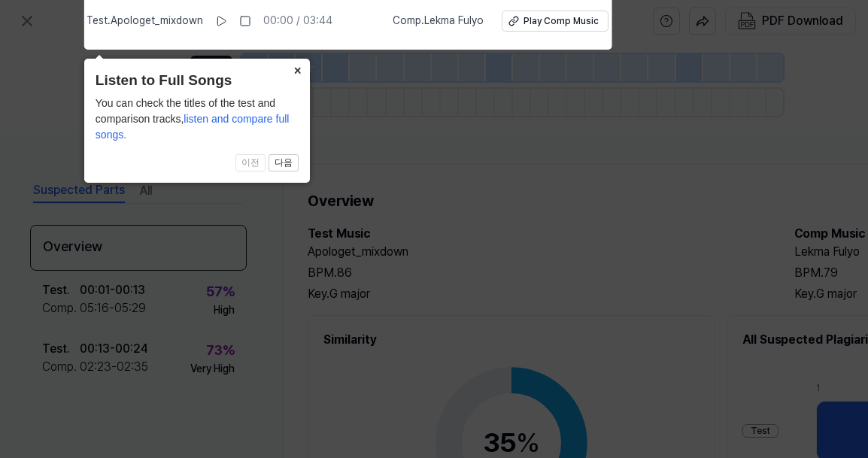  I want to click on span: Test . Apologet_mixdown, so click(144, 21).